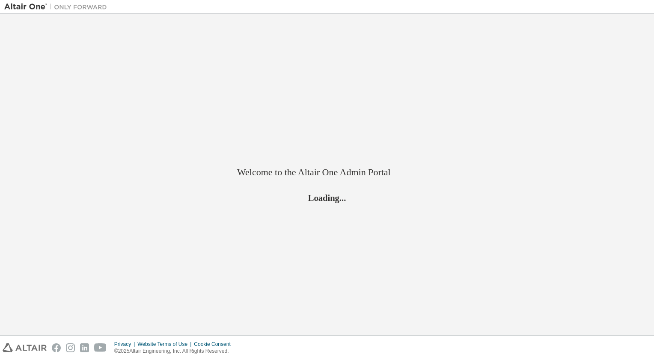  What do you see at coordinates (24, 348) in the screenshot?
I see `img: altair_logo.svg` at bounding box center [24, 348].